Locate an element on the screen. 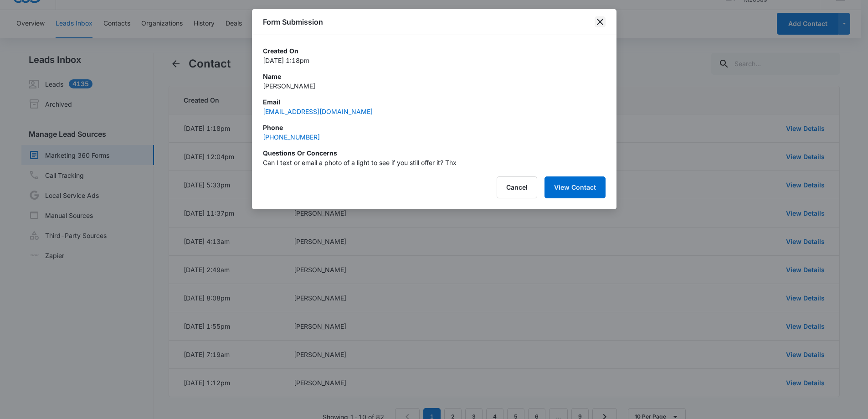 Image resolution: width=868 pixels, height=419 pixels. button: View Contact is located at coordinates (576, 188).